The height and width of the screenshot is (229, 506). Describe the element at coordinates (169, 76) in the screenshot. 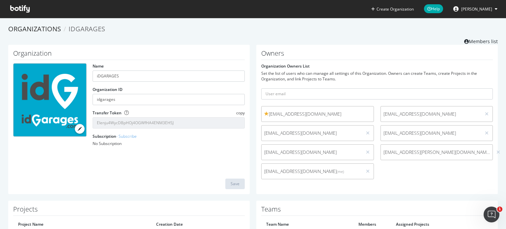

I see `input: name` at that location.